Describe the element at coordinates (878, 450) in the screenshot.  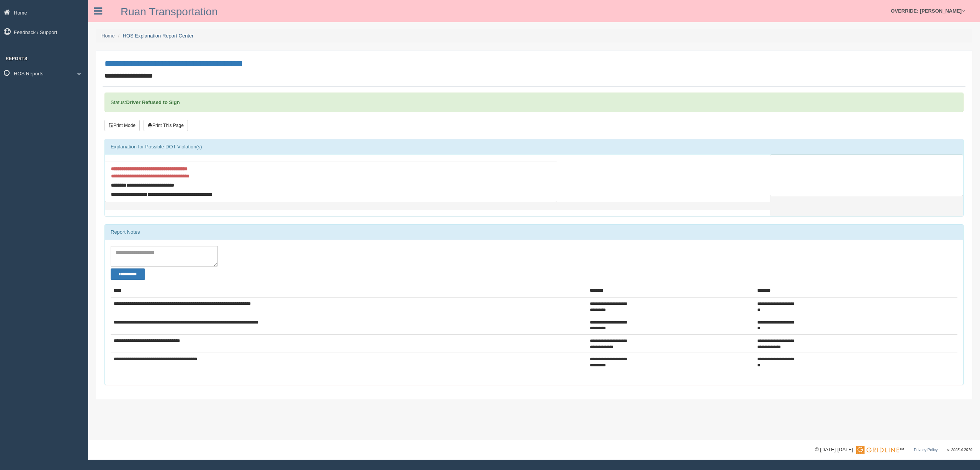
I see `img: Gridline` at that location.